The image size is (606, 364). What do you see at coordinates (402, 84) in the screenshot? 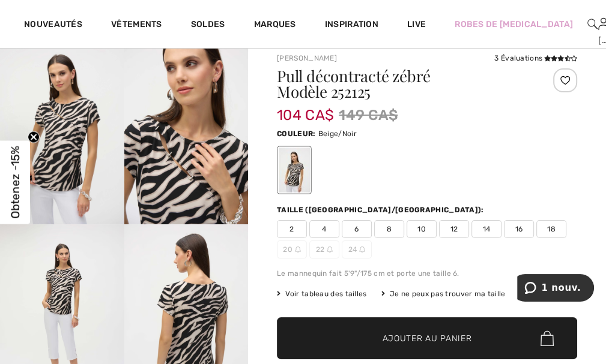
I see `h1: Pull décontracté zébré Modèle 252125` at bounding box center [402, 84].